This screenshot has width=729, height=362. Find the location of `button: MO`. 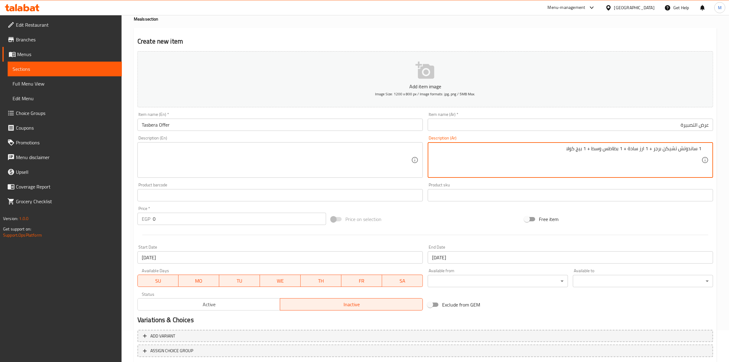

button: MO is located at coordinates (199, 281).